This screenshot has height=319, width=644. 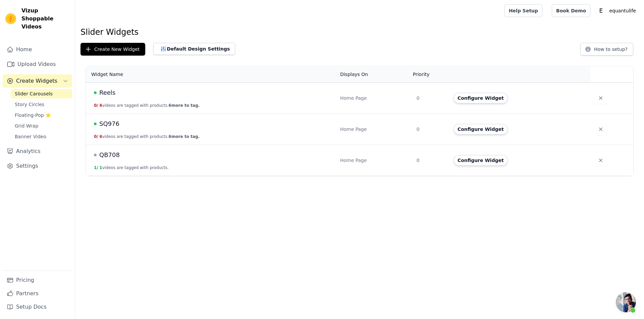 What do you see at coordinates (33, 116) in the screenshot?
I see `span: Floating-Pop ⭐` at bounding box center [33, 116].